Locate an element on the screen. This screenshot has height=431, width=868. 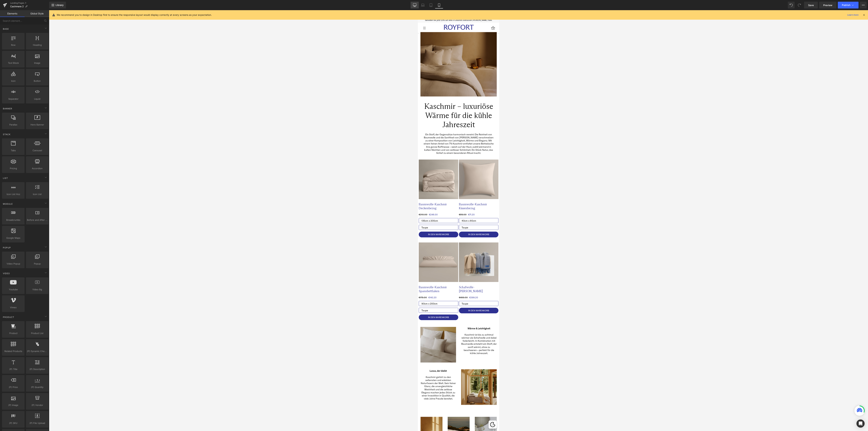
a: Global Style is located at coordinates (37, 13).